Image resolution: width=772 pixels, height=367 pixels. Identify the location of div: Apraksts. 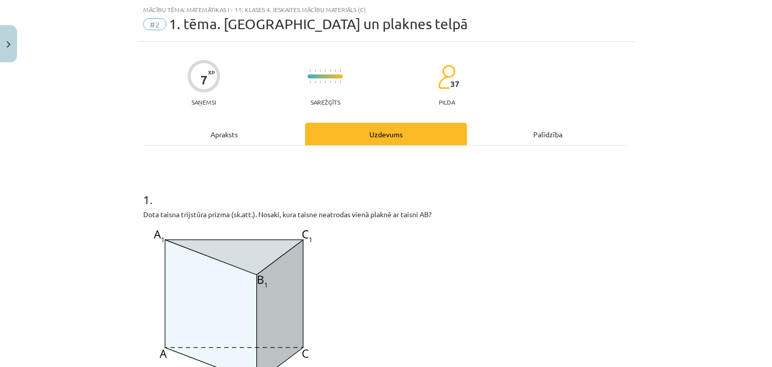
(224, 134).